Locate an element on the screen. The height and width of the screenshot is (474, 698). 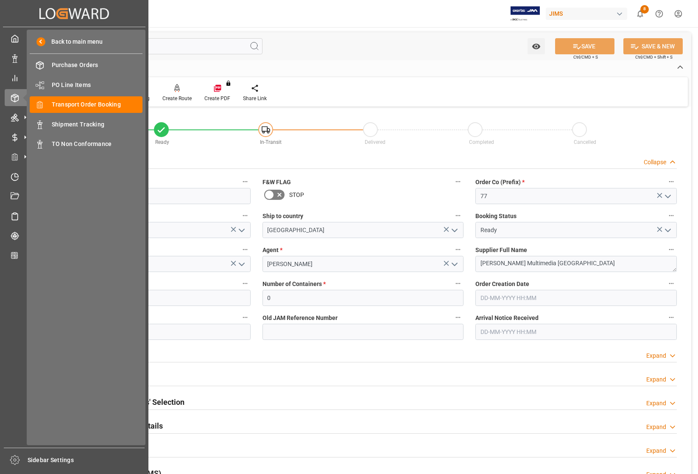
button: Supplier Number is located at coordinates (245, 283).